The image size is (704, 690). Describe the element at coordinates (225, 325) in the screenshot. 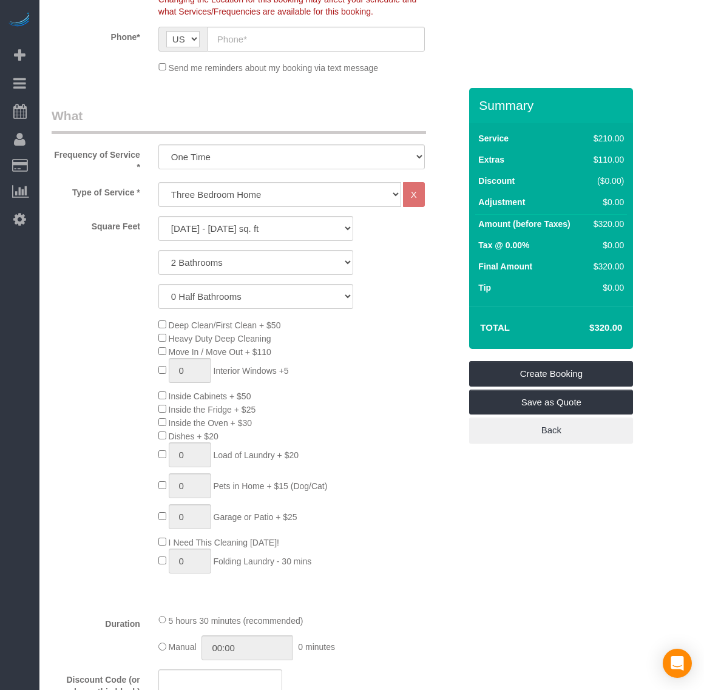

I see `span: Deep Clean/First Clean + $50` at that location.